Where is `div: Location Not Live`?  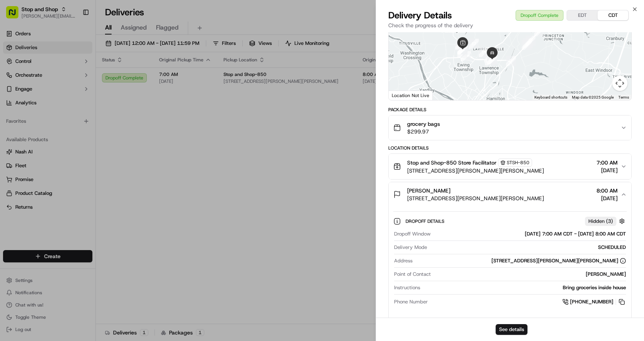 div: Location Not Live is located at coordinates (411, 95).